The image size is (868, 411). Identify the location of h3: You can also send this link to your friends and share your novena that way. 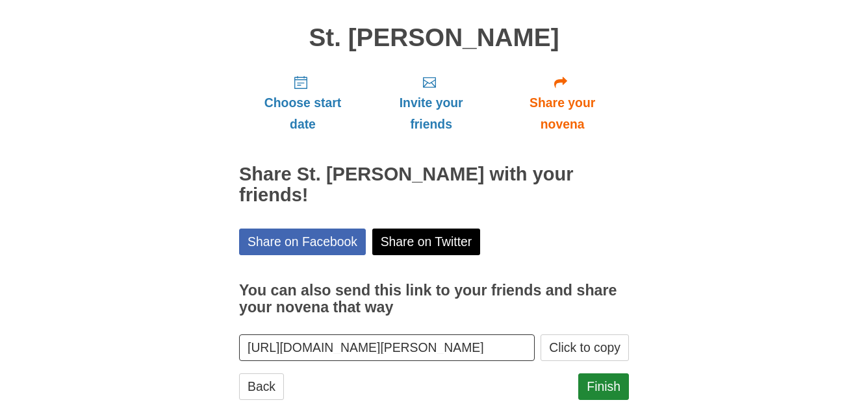
(434, 299).